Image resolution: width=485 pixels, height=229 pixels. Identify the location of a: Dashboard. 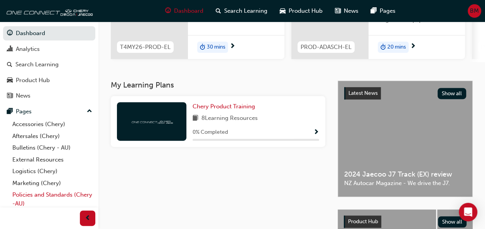
(49, 33).